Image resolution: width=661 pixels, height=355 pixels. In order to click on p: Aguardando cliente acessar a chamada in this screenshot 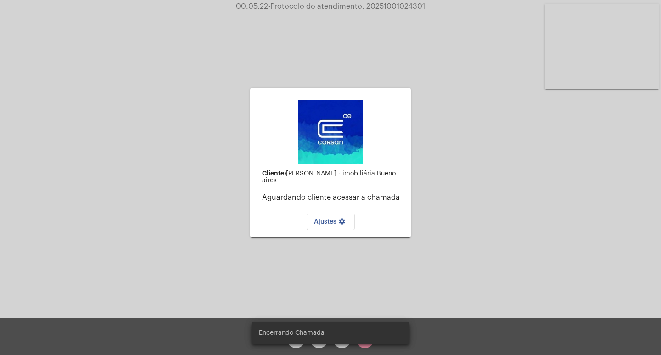, I will do `click(333, 197)`.